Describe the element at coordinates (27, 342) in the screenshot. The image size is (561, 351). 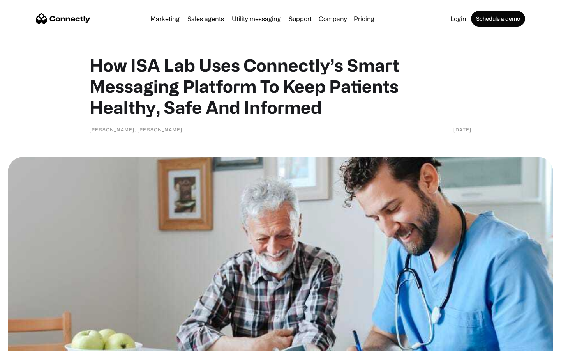
I see `aside: Language selected: English` at that location.